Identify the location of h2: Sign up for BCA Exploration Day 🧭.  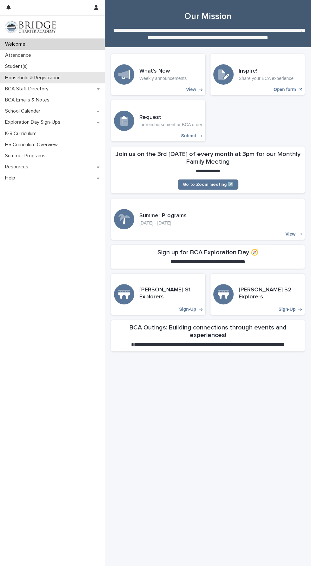
(208, 253).